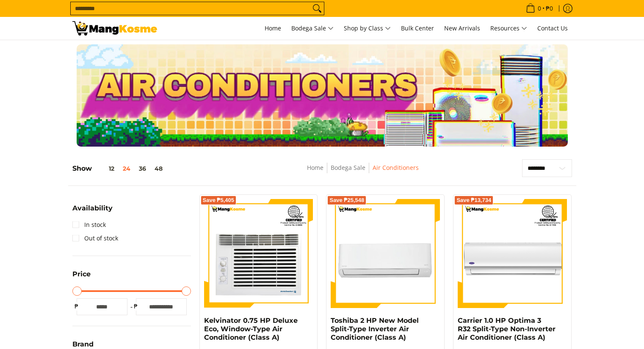  Describe the element at coordinates (259, 254) in the screenshot. I see `img: Kelvinator 0.75 HP Deluxe Eco, Window-Type Air Conditioner (Class A)` at that location.